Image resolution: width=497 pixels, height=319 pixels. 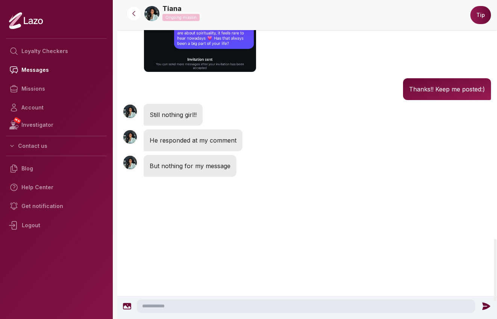 I want to click on button: Contact us, so click(x=56, y=146).